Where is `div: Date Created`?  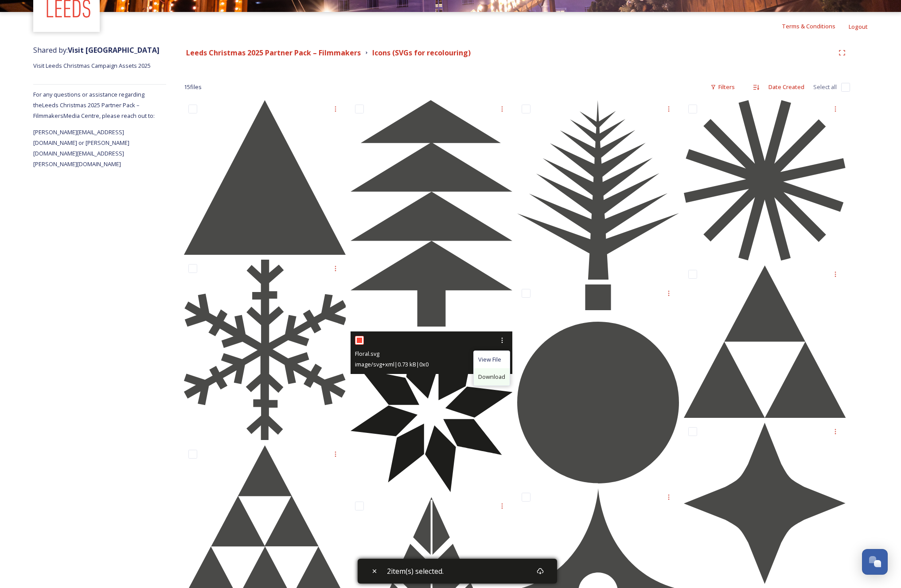 div: Date Created is located at coordinates (786, 87).